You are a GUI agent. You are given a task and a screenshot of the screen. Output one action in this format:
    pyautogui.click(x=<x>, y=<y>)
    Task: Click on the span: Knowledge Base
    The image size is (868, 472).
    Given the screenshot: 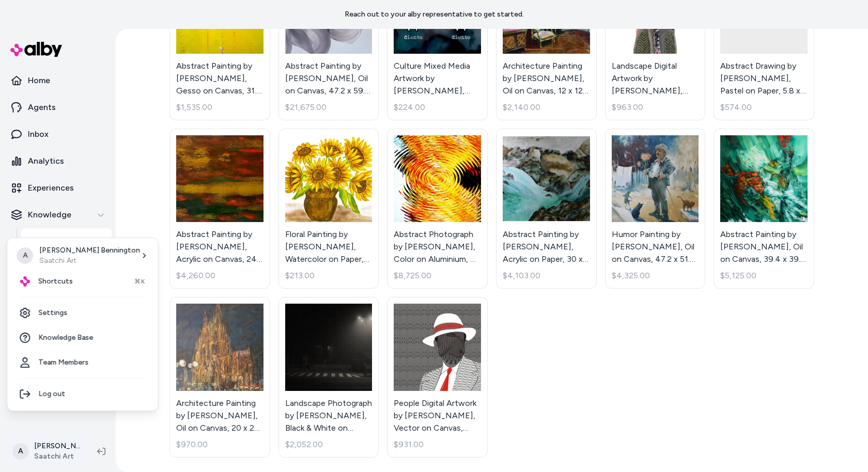 What is the action you would take?
    pyautogui.click(x=66, y=338)
    